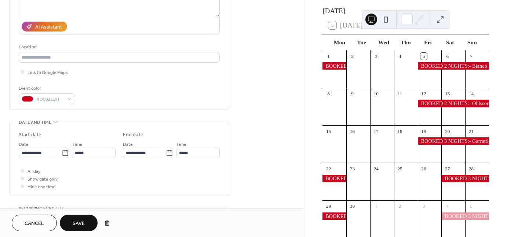 This screenshot has height=237, width=507. I want to click on div: Fri, so click(427, 42).